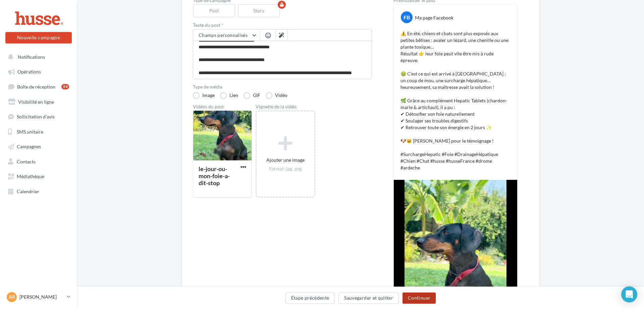 The height and width of the screenshot is (309, 644). Describe the element at coordinates (455, 101) in the screenshot. I see `p: ⚠️ En été, chiens et chats sont plus exposés aux petites bêtises : avaler un lézard, une chenille...` at that location.